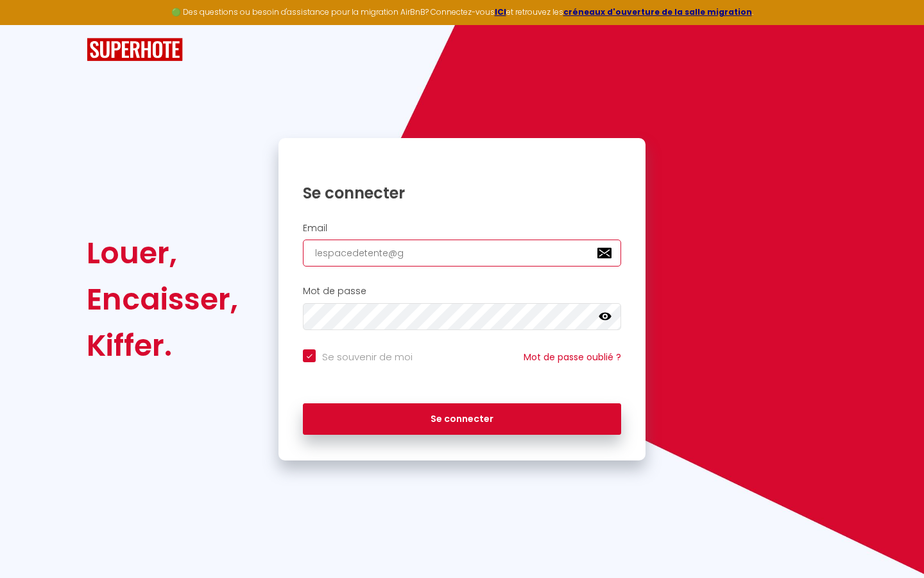  Describe the element at coordinates (500, 12) in the screenshot. I see `strong: ICI` at that location.